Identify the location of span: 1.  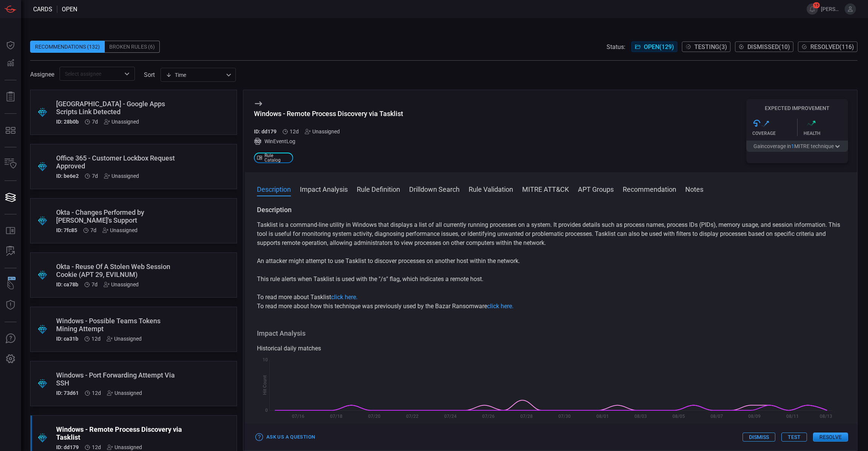
(793, 146).